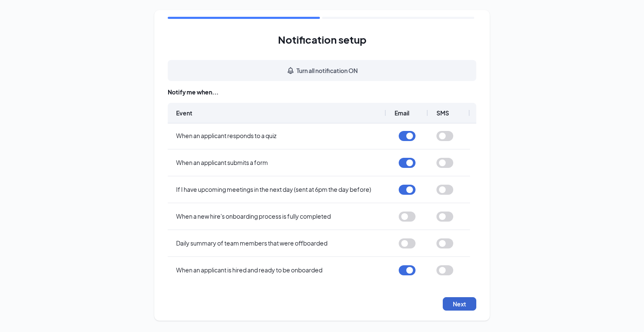  What do you see at coordinates (322, 40) in the screenshot?
I see `h1: Notification setup` at bounding box center [322, 40].